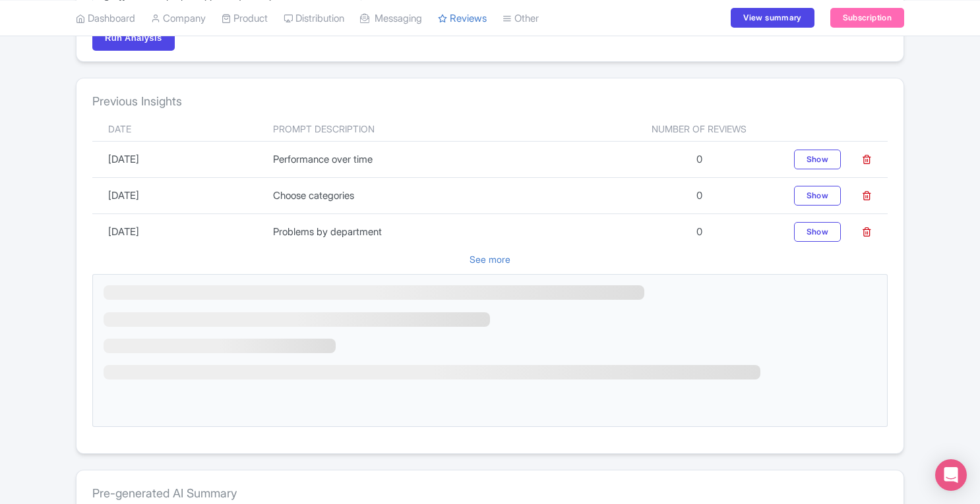 The height and width of the screenshot is (504, 980). What do you see at coordinates (133, 38) in the screenshot?
I see `input: Run Analysis` at bounding box center [133, 38].